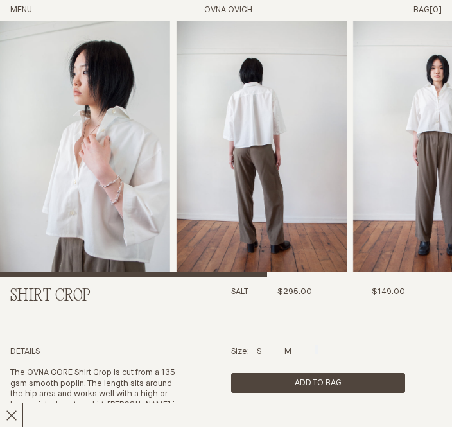 This screenshot has height=427, width=452. What do you see at coordinates (261, 148) in the screenshot?
I see `div: 2 / 4` at bounding box center [261, 148].